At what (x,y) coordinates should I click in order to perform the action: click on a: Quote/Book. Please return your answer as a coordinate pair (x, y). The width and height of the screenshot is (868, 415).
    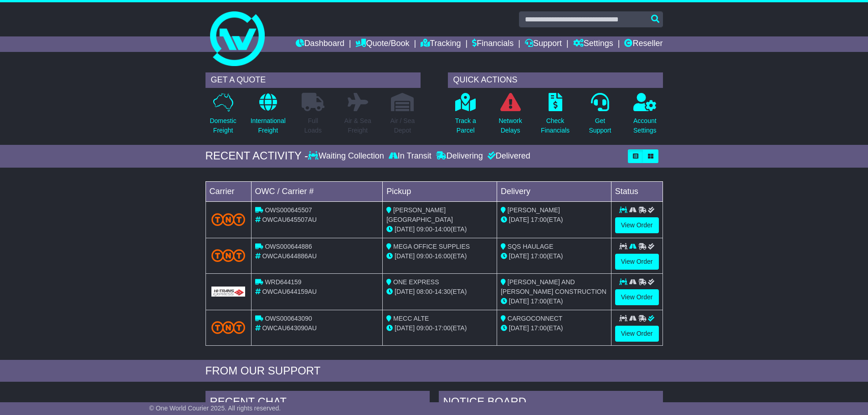
    Looking at the image, I should click on (382, 44).